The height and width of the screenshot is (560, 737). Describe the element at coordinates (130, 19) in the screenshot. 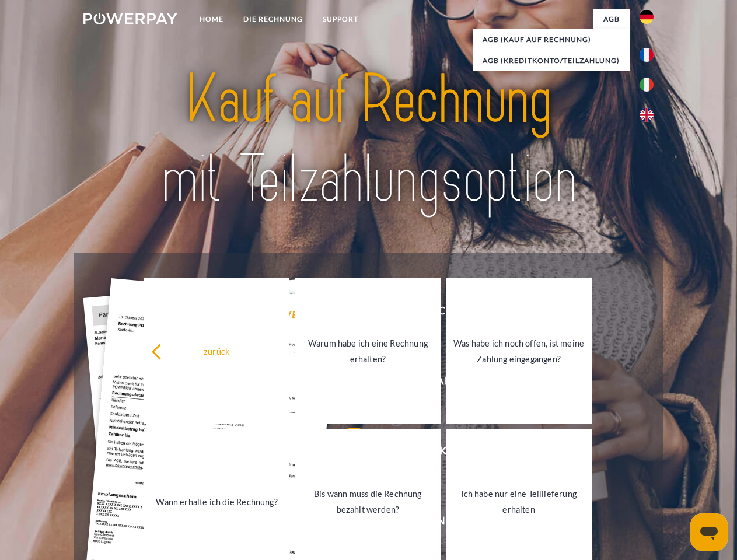

I see `img: logo-powerpay-white.svg` at that location.